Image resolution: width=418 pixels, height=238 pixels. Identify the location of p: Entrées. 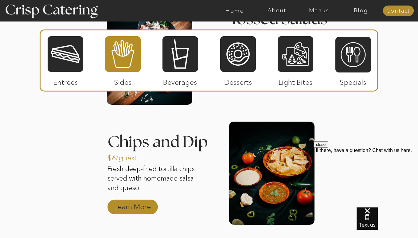
(65, 81).